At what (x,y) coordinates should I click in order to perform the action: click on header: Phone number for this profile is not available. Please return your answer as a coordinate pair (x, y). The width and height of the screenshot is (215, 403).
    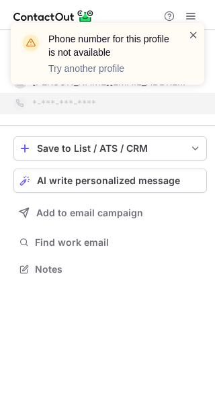
    Looking at the image, I should click on (110, 46).